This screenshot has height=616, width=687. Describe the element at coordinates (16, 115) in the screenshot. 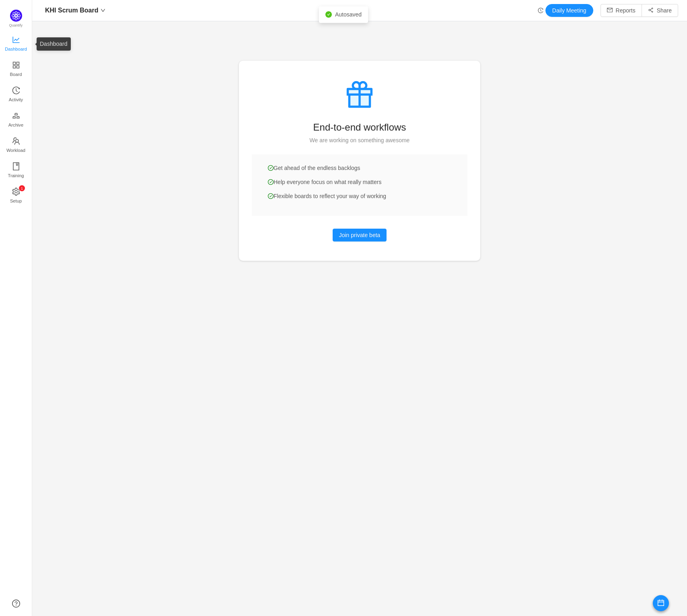

I see `i: icon: gold` at that location.